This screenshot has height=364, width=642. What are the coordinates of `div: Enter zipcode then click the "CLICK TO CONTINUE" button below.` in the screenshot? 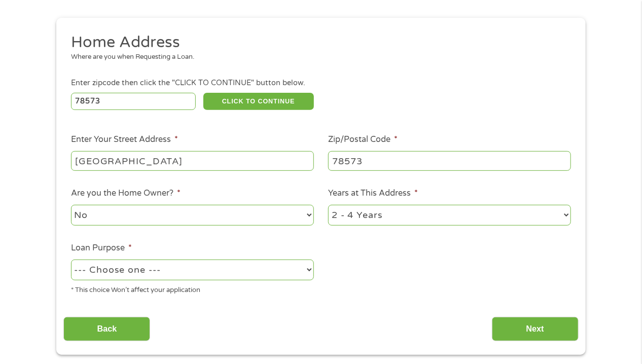 It's located at (321, 83).